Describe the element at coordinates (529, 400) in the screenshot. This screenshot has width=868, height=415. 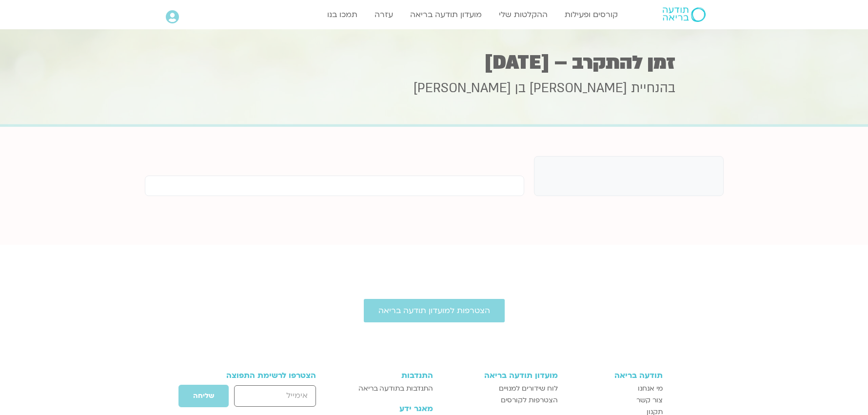
I see `span: הצטרפות לקורסים` at that location.